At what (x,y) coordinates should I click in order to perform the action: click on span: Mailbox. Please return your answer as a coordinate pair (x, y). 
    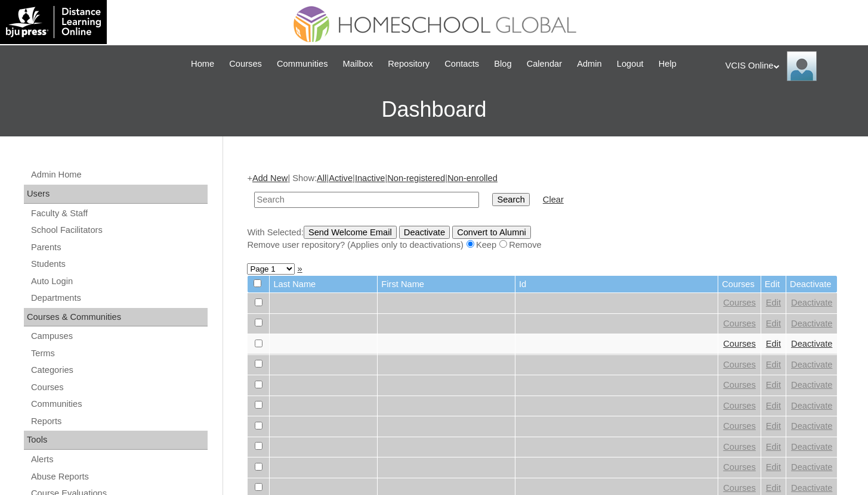
    Looking at the image, I should click on (358, 63).